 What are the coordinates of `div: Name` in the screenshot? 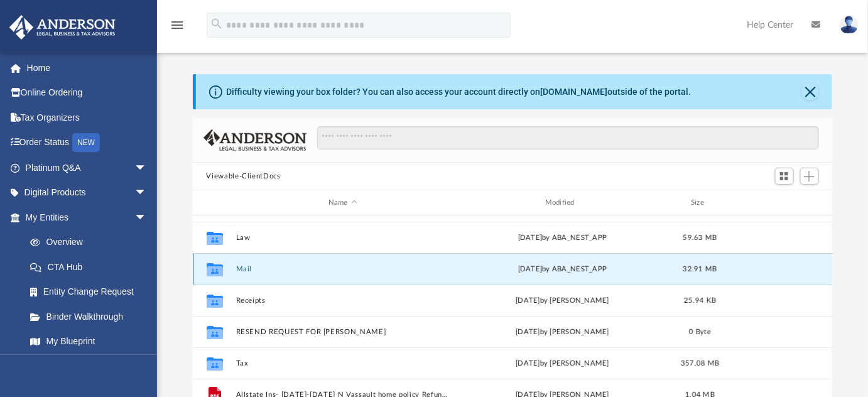 It's located at (341, 202).